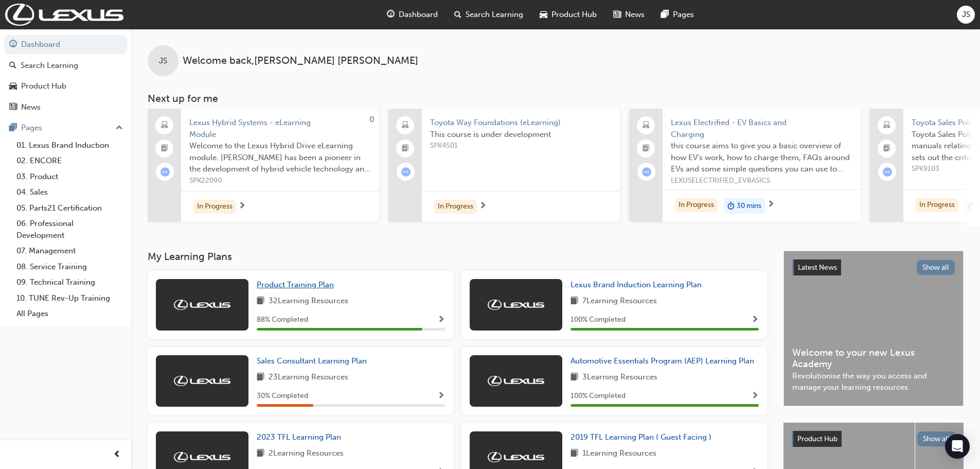  I want to click on span: Pages, so click(683, 14).